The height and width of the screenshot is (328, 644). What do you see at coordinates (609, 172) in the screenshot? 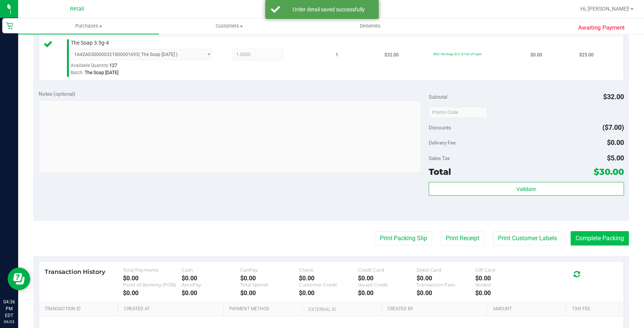
I see `span: $30.00` at bounding box center [609, 172].